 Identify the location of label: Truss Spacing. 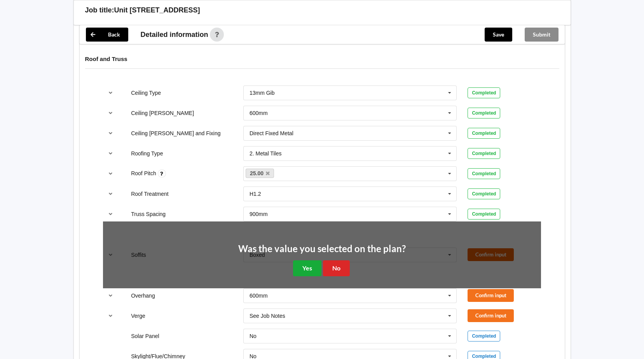
(148, 214).